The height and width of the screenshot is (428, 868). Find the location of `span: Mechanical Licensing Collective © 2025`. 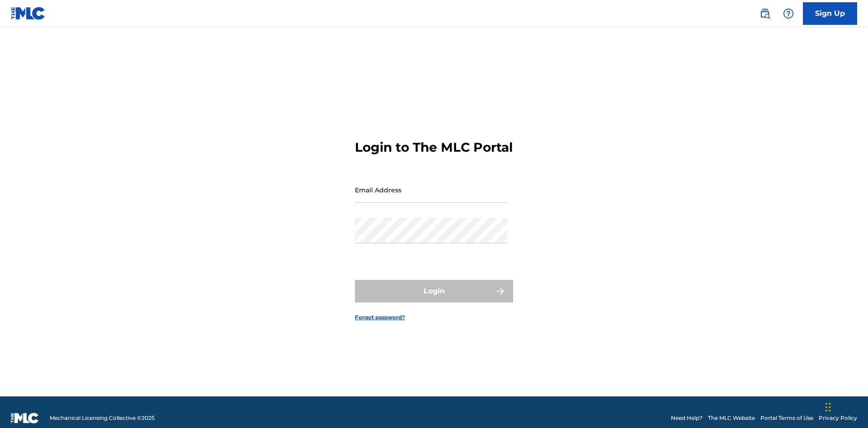

span: Mechanical Licensing Collective © 2025 is located at coordinates (102, 418).